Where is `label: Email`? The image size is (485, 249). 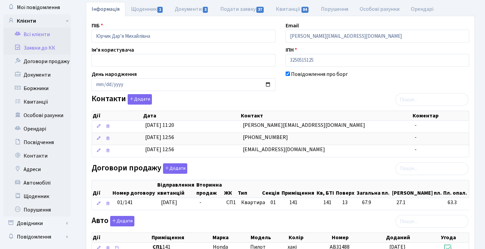 label: Email is located at coordinates (292, 26).